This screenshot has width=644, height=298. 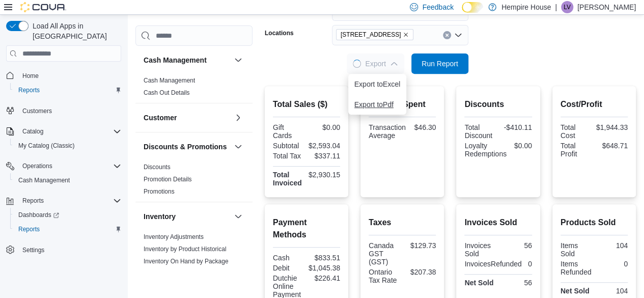 What do you see at coordinates (64, 250) in the screenshot?
I see `button: Settings` at bounding box center [64, 250].